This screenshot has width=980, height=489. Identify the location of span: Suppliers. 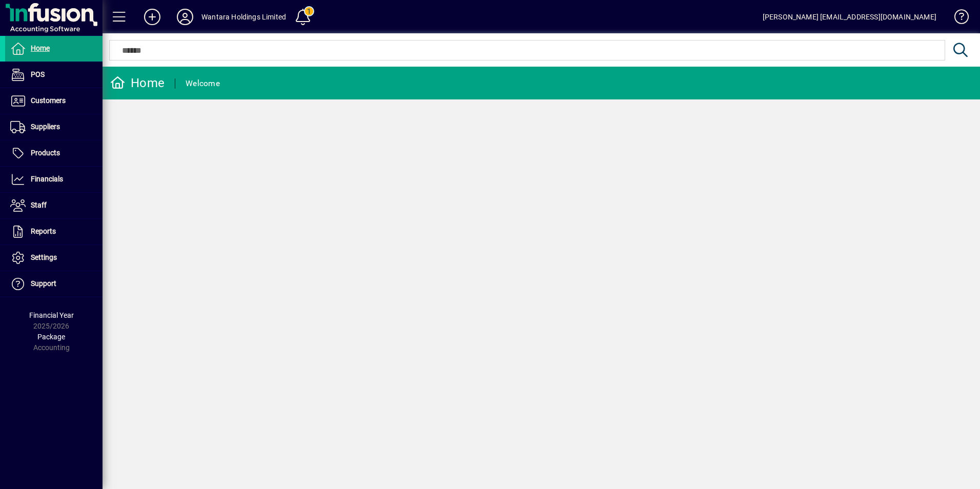
(45, 127).